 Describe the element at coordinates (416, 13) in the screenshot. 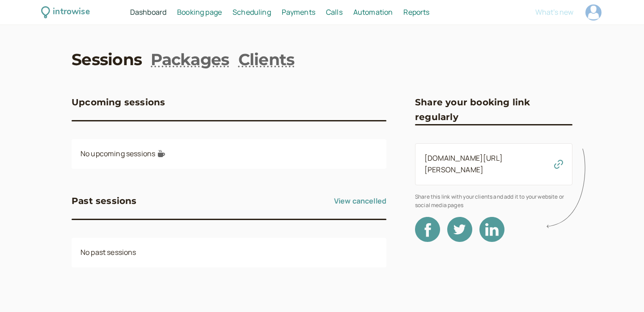

I see `a: Reports` at that location.